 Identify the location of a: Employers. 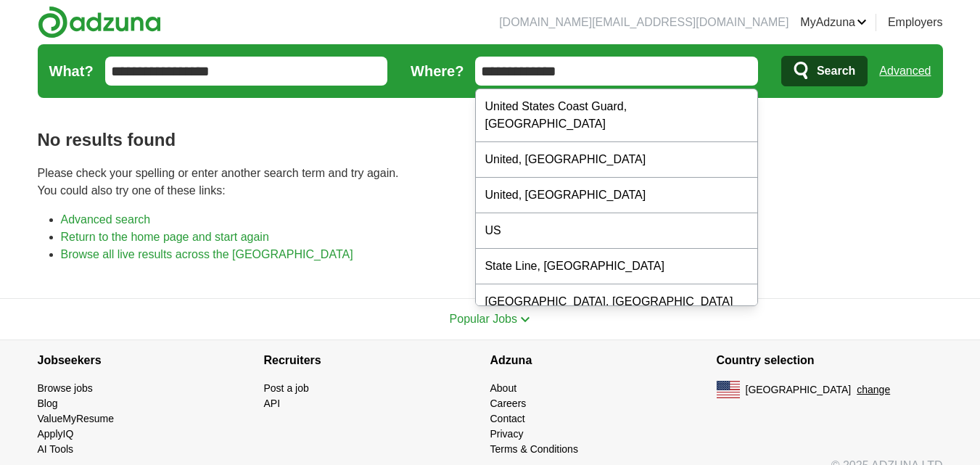
(915, 23).